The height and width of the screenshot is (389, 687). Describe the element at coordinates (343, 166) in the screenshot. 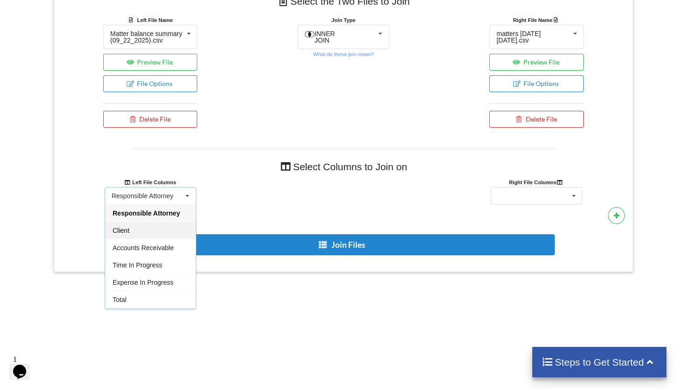

I see `h4: Select Columns to Join on` at that location.